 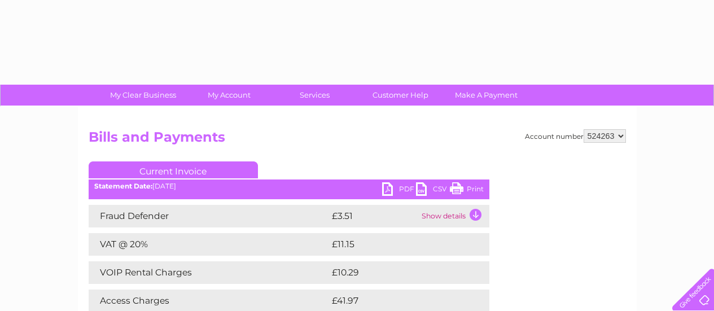 What do you see at coordinates (575, 136) in the screenshot?
I see `div: Account number` at bounding box center [575, 136].